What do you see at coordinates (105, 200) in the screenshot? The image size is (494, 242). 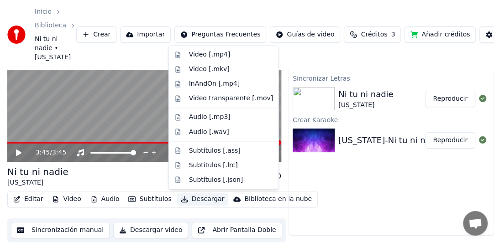 I see `button: Audio` at bounding box center [105, 200].